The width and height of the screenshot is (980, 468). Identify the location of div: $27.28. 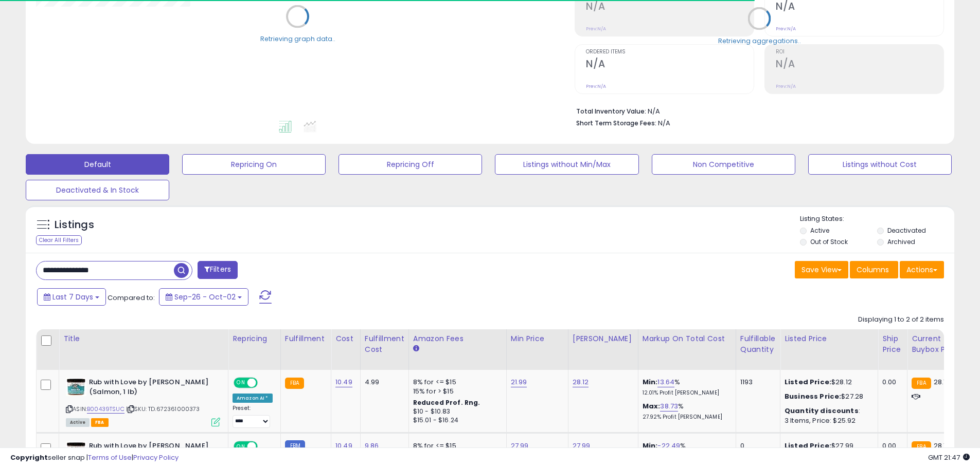
(827, 397).